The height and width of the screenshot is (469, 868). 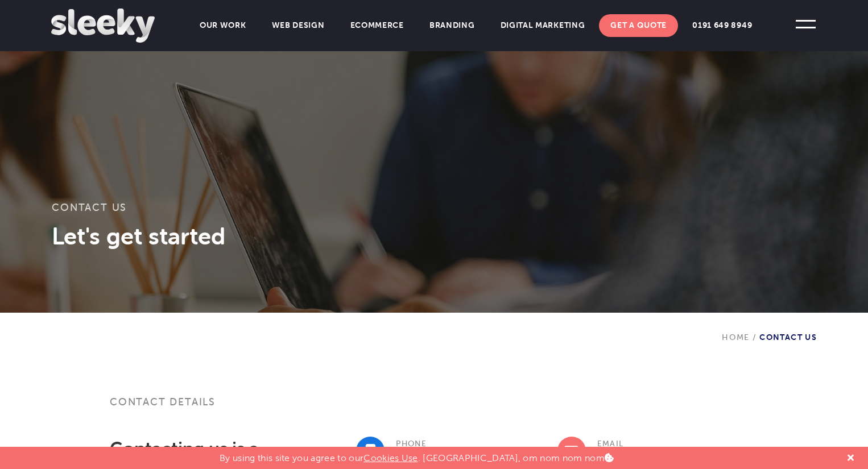 What do you see at coordinates (769, 328) in the screenshot?
I see `div: Contact Us` at bounding box center [769, 328].